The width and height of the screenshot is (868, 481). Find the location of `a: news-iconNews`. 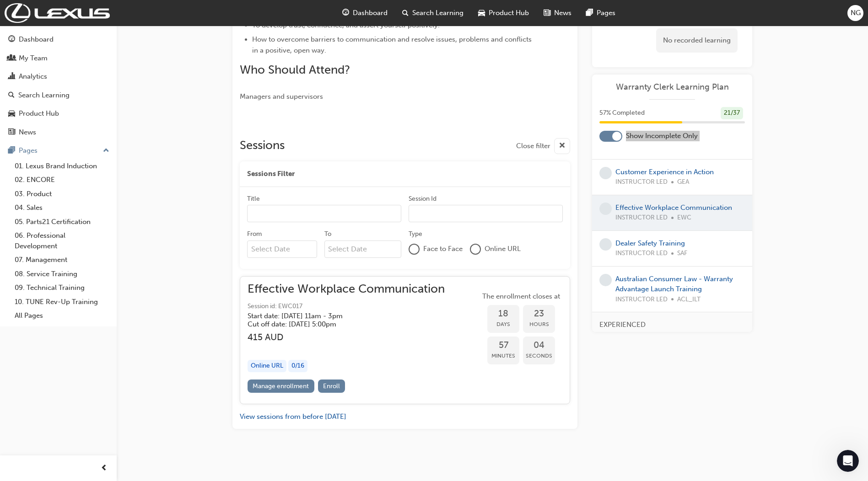

a: news-iconNews is located at coordinates (557, 13).